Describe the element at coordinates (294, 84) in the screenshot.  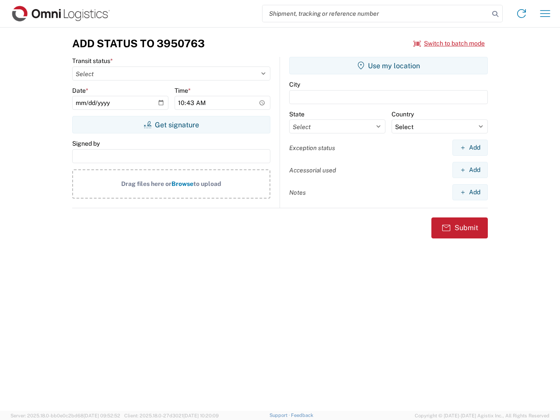
I see `label: City` at that location.